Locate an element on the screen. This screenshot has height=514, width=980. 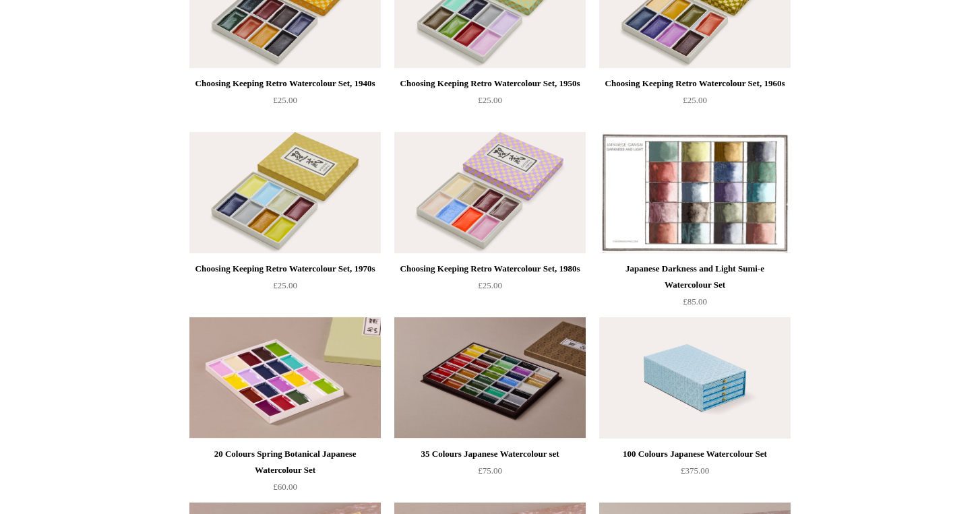
a: Japanese Darkness and Light Sumi-e Watercolour Set £85.00 is located at coordinates (695, 288).